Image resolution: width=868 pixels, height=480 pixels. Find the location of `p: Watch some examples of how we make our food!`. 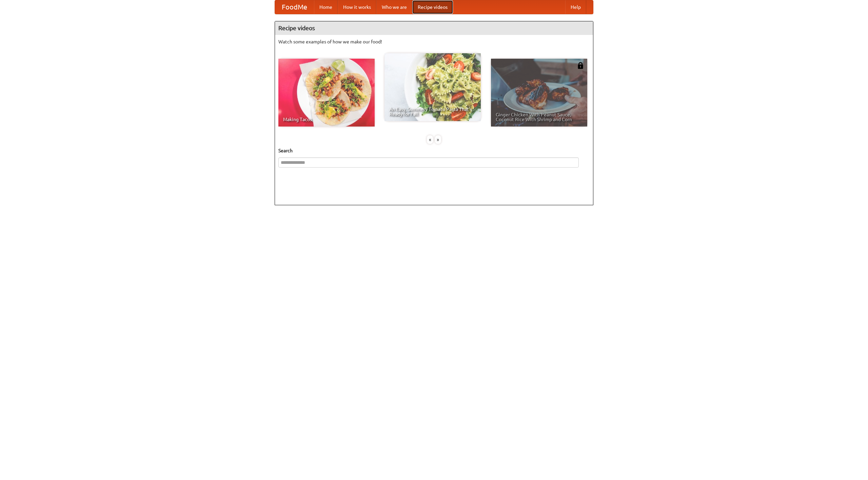

p: Watch some examples of how we make our food! is located at coordinates (434, 41).